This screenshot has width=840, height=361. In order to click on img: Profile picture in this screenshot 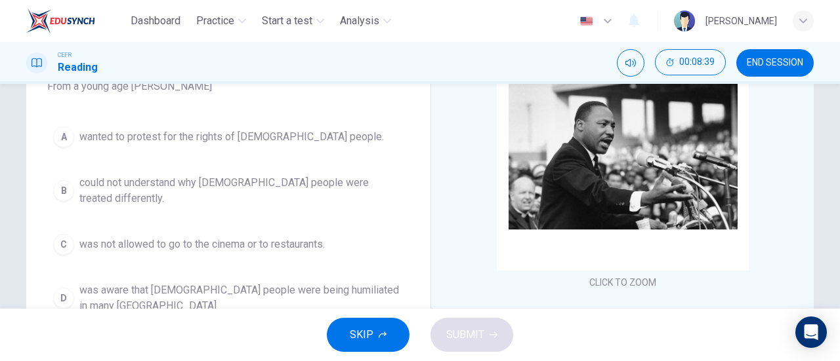, I will do `click(684, 21)`.